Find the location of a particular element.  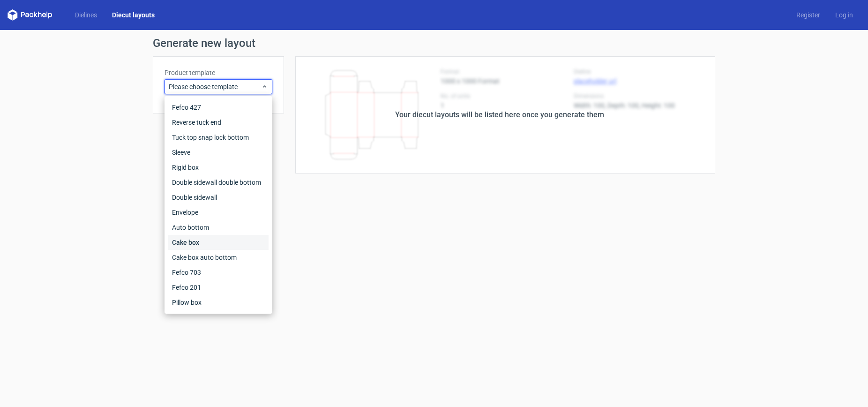

div: Fefco 201 is located at coordinates (219, 287).